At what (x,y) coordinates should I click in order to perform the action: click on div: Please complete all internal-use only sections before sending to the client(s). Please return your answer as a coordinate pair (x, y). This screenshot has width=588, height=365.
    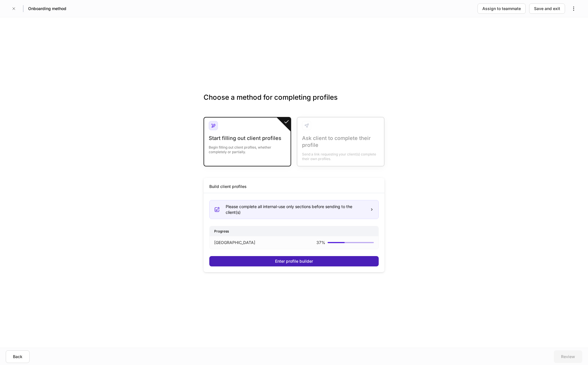
    Looking at the image, I should click on (295, 210).